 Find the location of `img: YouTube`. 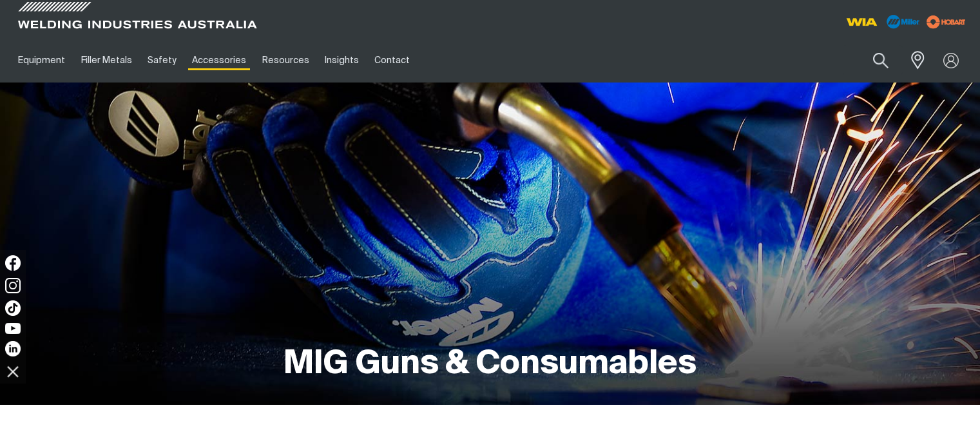

img: YouTube is located at coordinates (13, 328).